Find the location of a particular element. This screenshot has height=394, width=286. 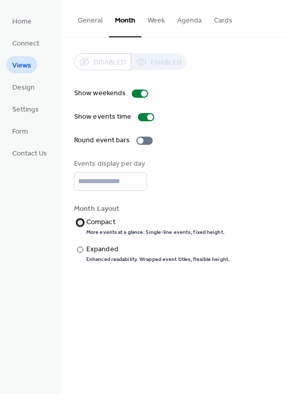

div: Round event bars is located at coordinates (102, 140).